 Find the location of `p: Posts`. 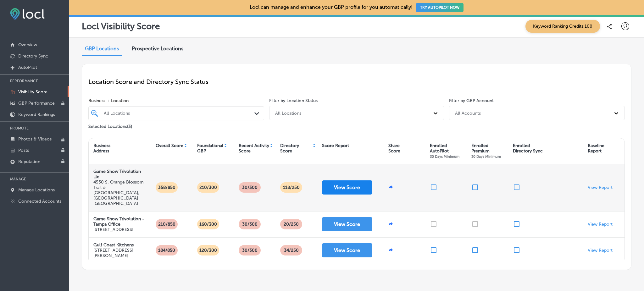

p: Posts is located at coordinates (24, 150).